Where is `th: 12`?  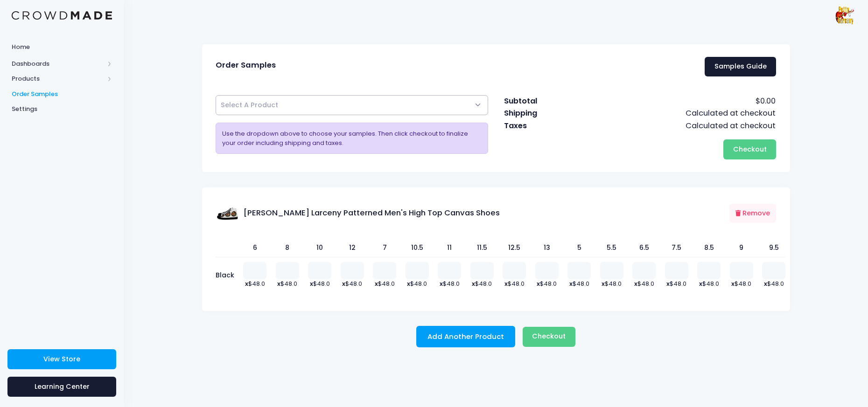
th: 12 is located at coordinates (352, 248).